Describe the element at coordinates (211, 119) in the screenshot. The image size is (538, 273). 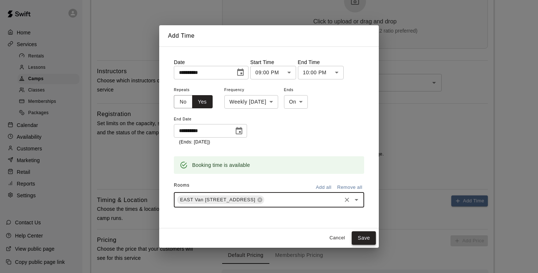
I see `span: End Date` at that location.